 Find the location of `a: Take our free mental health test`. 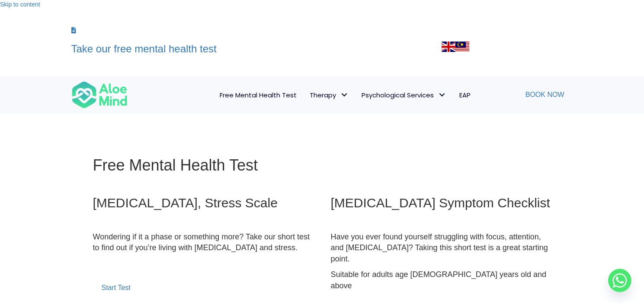

a: Take our free mental health test is located at coordinates (196, 40).